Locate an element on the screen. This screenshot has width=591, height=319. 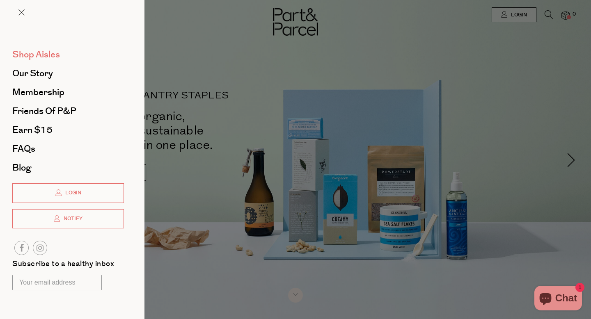
a: Blog is located at coordinates (68, 168).